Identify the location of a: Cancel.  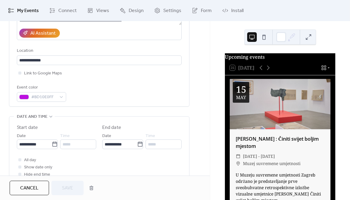
(29, 188).